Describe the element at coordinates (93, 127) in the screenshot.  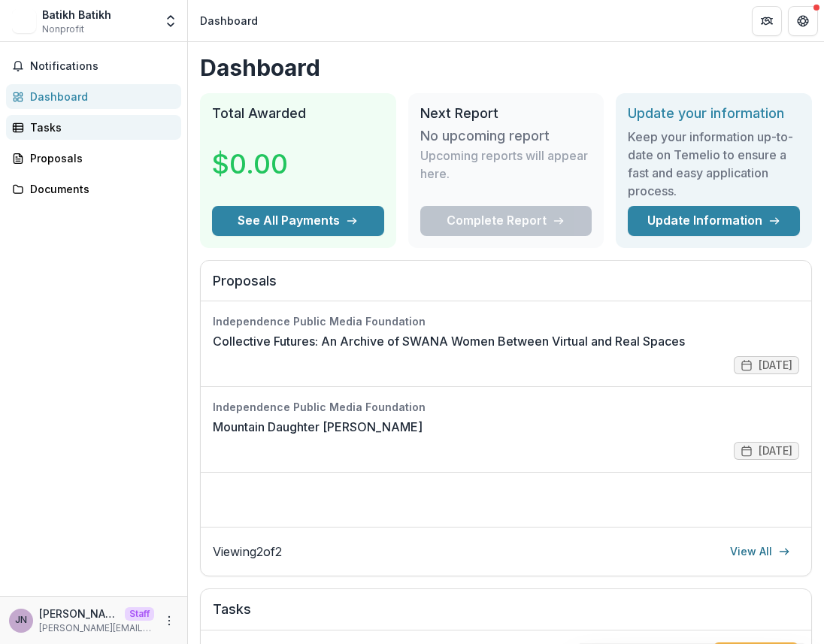
I see `a: Tasks` at that location.